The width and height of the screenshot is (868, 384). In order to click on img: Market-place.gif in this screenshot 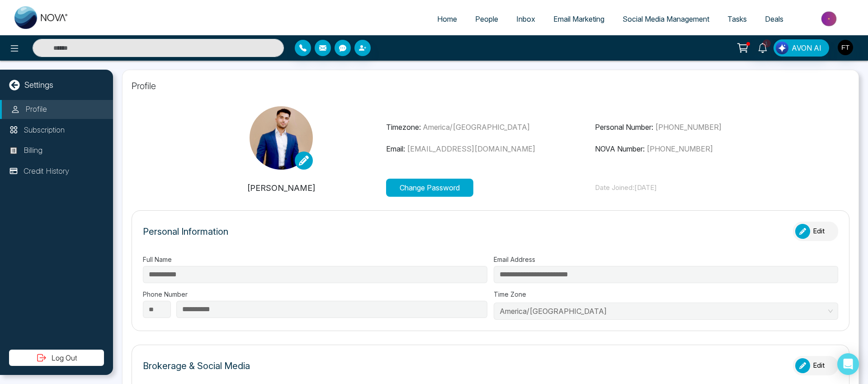, I will do `click(829, 18)`.